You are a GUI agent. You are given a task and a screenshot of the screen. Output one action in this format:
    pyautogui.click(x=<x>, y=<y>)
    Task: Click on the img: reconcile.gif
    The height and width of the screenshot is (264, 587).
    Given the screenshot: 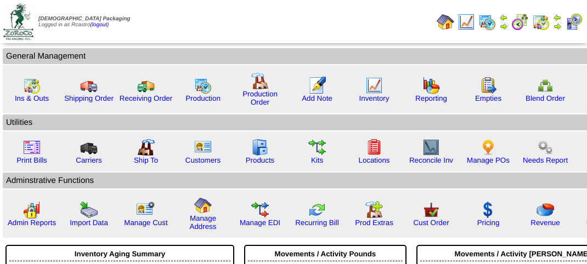 What is the action you would take?
    pyautogui.click(x=317, y=210)
    